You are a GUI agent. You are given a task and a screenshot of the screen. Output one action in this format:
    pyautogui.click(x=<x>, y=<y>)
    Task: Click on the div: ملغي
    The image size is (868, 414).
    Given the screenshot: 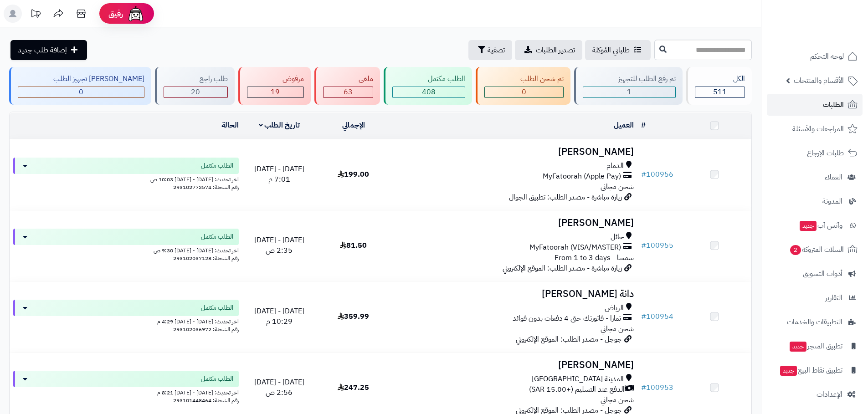 What is the action you would take?
    pyautogui.click(x=348, y=79)
    